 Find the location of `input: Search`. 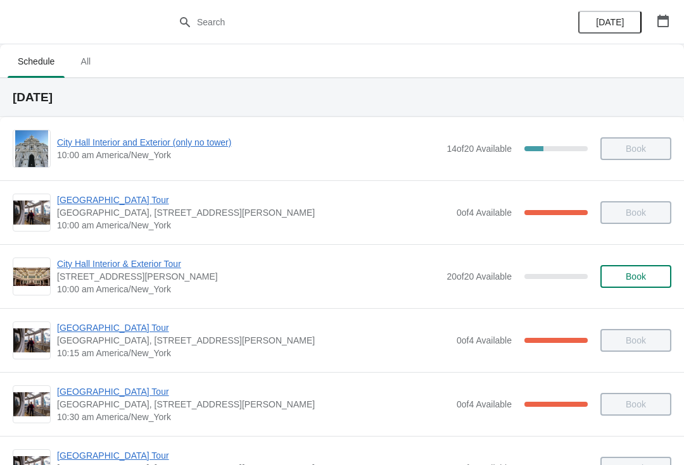

input: Search is located at coordinates (354, 22).